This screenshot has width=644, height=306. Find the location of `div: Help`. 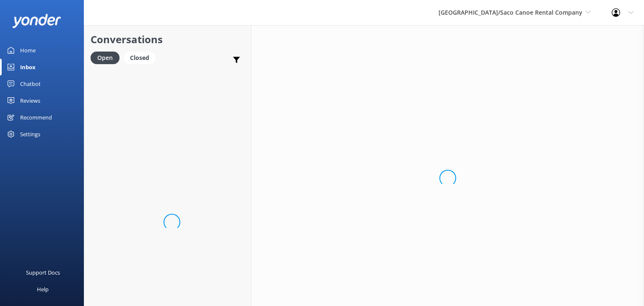

div: Help is located at coordinates (43, 290).